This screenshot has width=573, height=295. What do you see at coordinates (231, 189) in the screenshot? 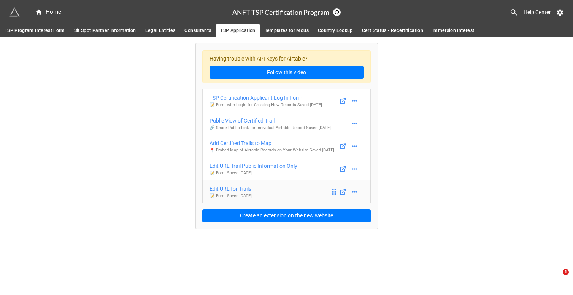
I see `div: Edit URL for Trails` at bounding box center [231, 189].